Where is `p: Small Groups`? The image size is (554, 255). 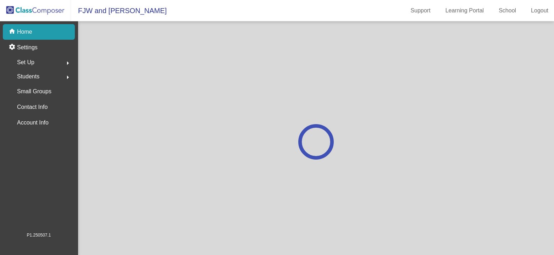
p: Small Groups is located at coordinates (34, 91).